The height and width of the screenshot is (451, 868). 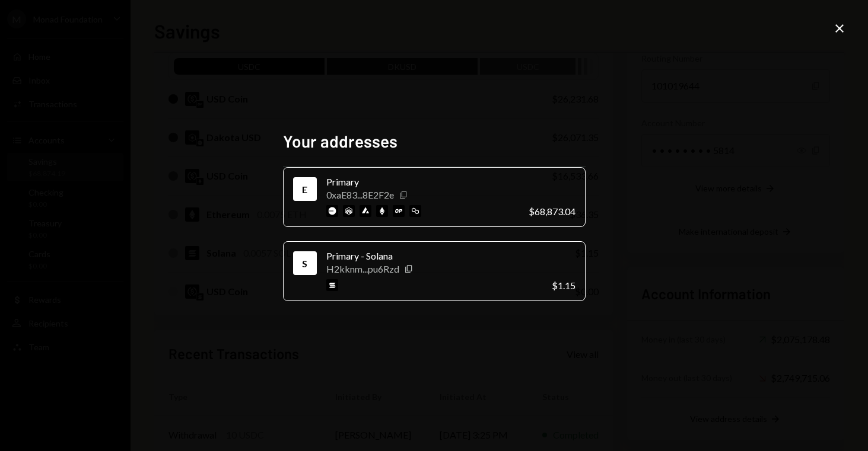 I want to click on img: ethereum-mainnet, so click(x=382, y=211).